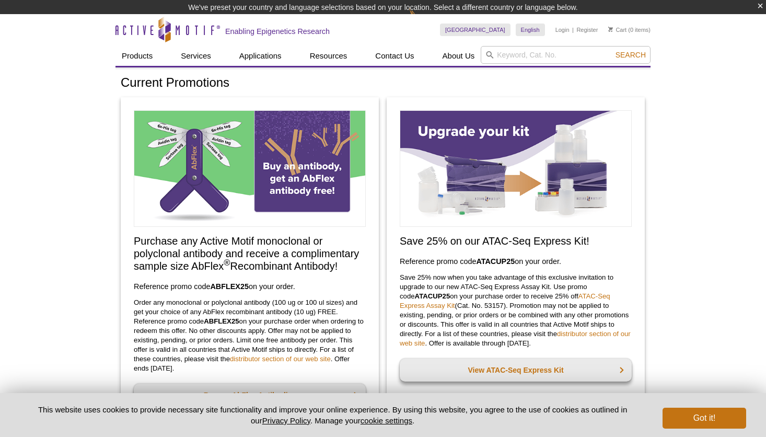  What do you see at coordinates (386, 420) in the screenshot?
I see `button: cookie settings` at bounding box center [386, 420].